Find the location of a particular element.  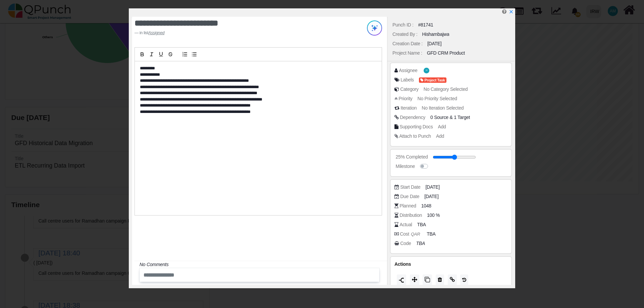

span: No Category Selected is located at coordinates (445, 89).